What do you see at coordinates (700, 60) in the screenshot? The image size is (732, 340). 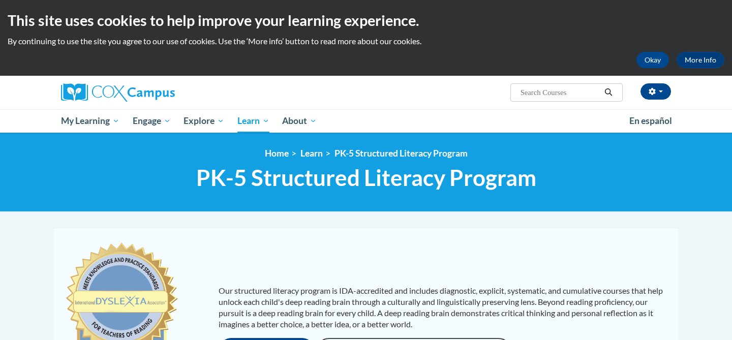 I see `a: More Info` at bounding box center [700, 60].